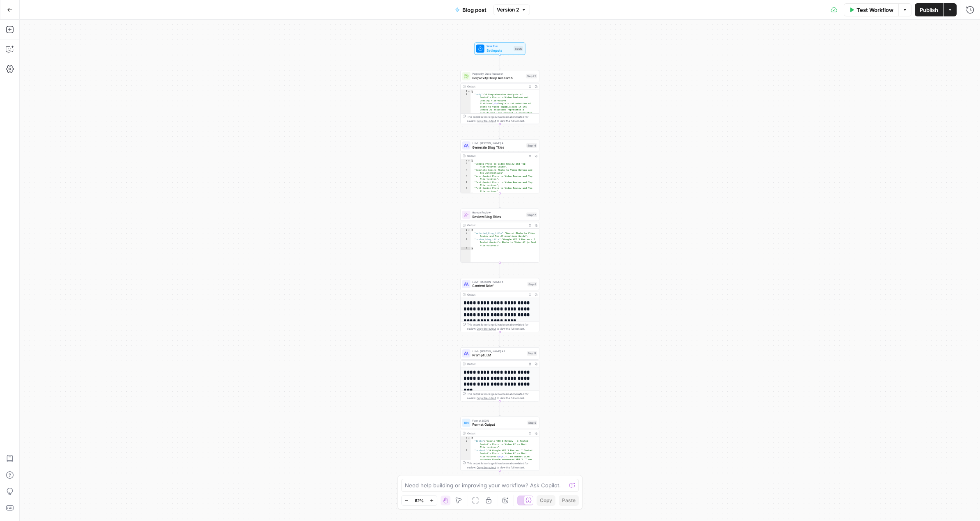 Image resolution: width=980 pixels, height=521 pixels. What do you see at coordinates (420, 500) in the screenshot?
I see `span: 62%` at bounding box center [420, 500].